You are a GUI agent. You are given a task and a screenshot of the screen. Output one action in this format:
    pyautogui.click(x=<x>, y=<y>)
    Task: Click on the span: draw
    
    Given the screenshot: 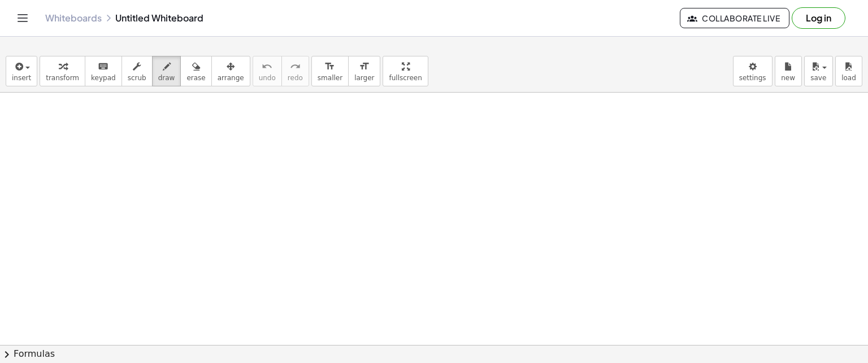 What is the action you would take?
    pyautogui.click(x=167, y=78)
    